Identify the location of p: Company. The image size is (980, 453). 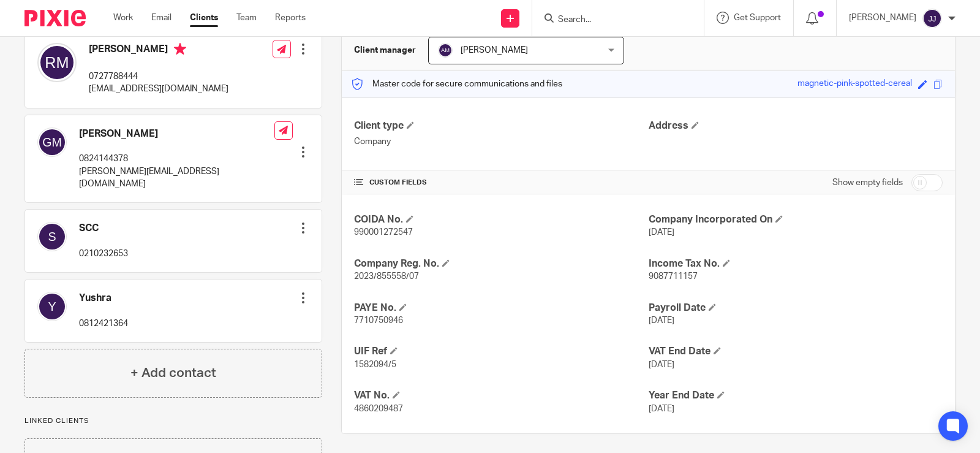
(501, 142).